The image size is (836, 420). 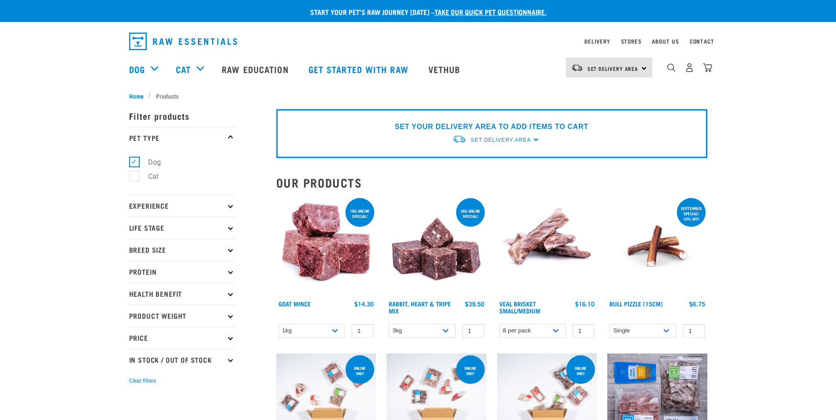 I want to click on img: 1077 Wild Goat Mince 01, so click(x=326, y=246).